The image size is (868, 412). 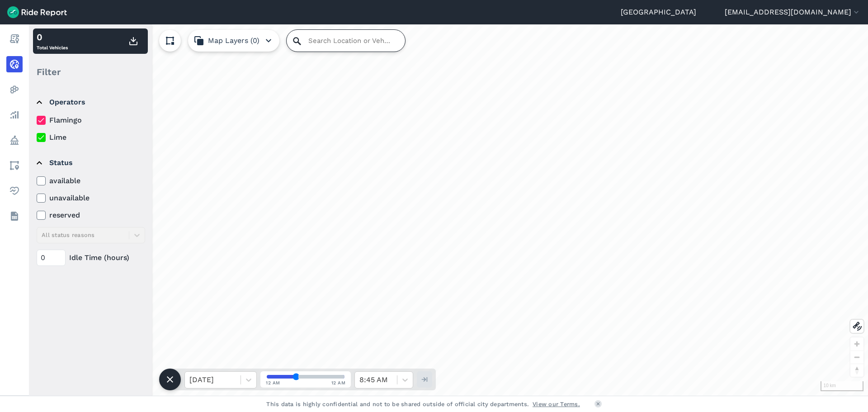 I want to click on a: Report, so click(x=15, y=39).